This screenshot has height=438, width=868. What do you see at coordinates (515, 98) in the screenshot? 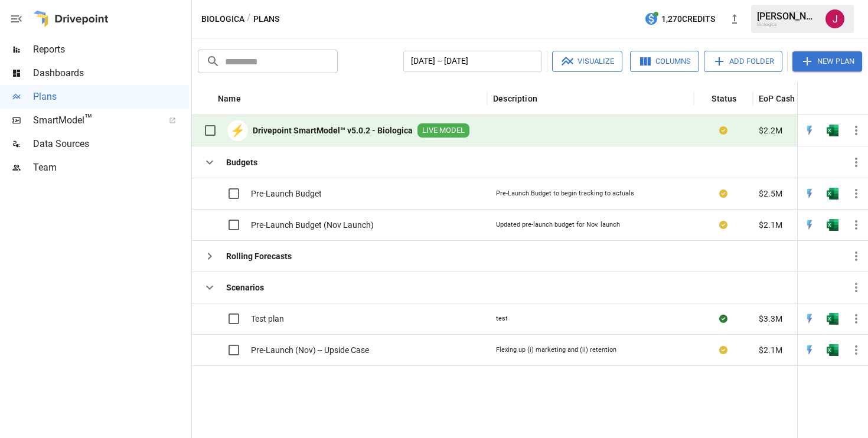
I see `div: Description` at bounding box center [515, 98].